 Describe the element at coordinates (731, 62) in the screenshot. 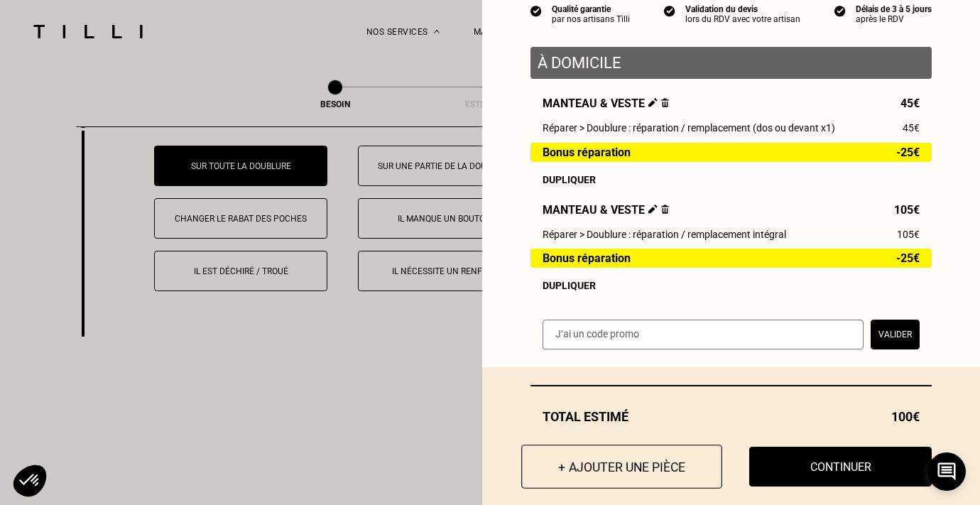

I see `p: À domicile` at that location.